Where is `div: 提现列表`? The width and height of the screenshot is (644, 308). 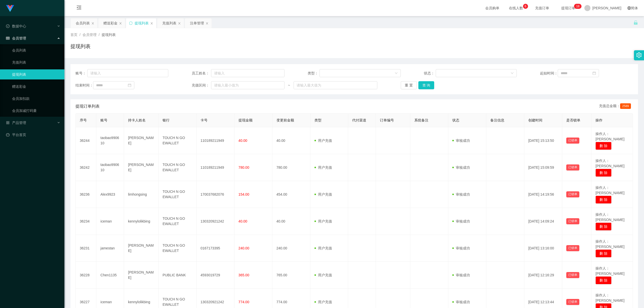 div: 提现列表 is located at coordinates (142, 23).